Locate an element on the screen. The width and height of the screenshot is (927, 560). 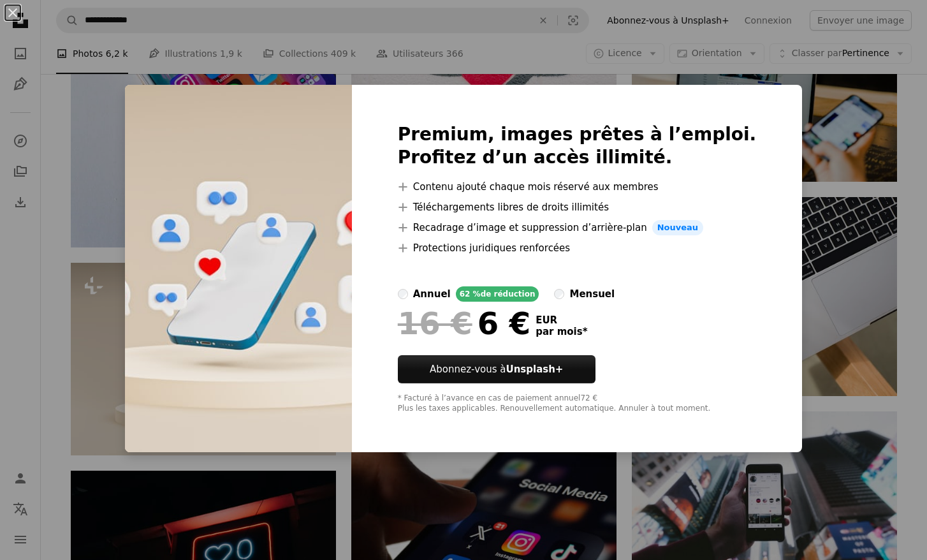
span: 16 € is located at coordinates (435, 323).